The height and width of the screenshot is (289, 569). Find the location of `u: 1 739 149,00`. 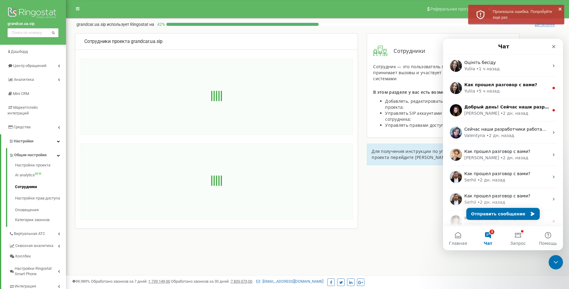

u: 1 739 149,00 is located at coordinates (159, 281).